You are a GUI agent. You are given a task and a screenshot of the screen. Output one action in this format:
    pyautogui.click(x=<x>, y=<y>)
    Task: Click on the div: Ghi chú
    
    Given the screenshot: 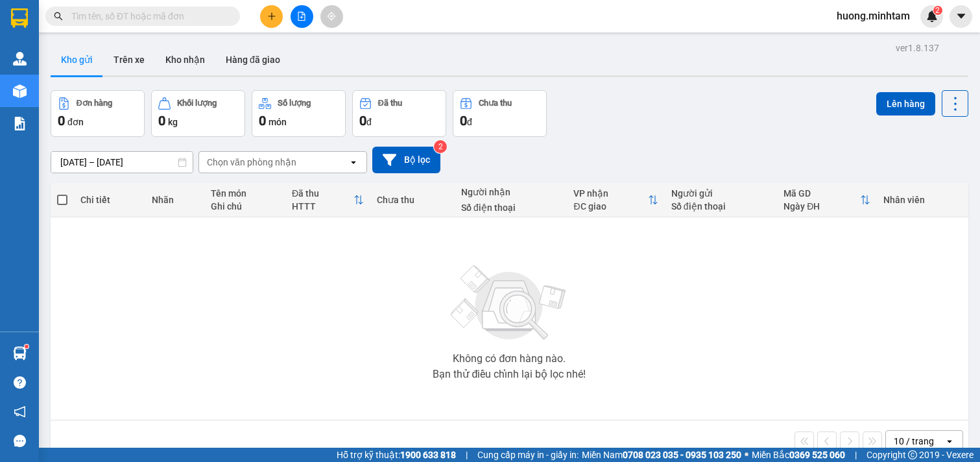 What is the action you would take?
    pyautogui.click(x=245, y=206)
    